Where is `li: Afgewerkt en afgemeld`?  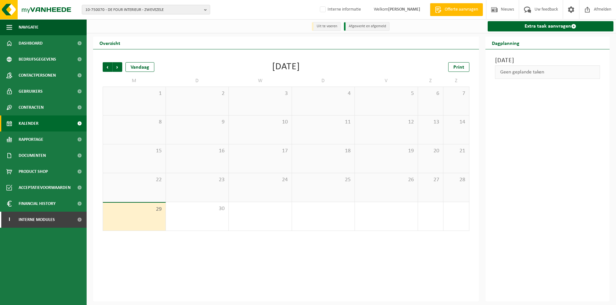
li: Afgewerkt en afgemeld is located at coordinates (367, 26).